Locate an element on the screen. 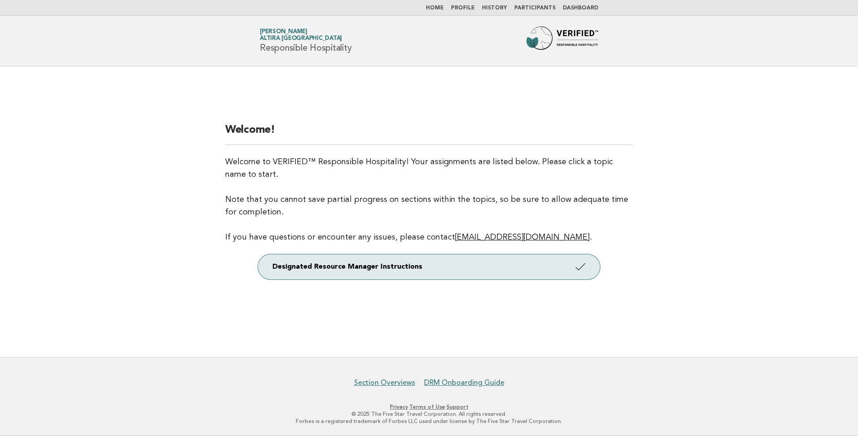  p: Forbes is a registered trademark of Forbes LLC used under license by The Five Star Travel Corpora... is located at coordinates (429, 421).